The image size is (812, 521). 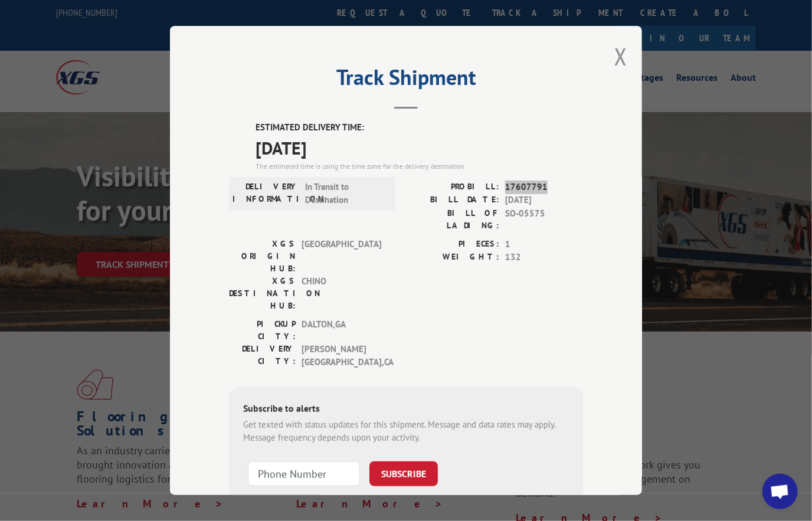 I want to click on label: XGS DESTINATION HUB:, so click(x=262, y=294).